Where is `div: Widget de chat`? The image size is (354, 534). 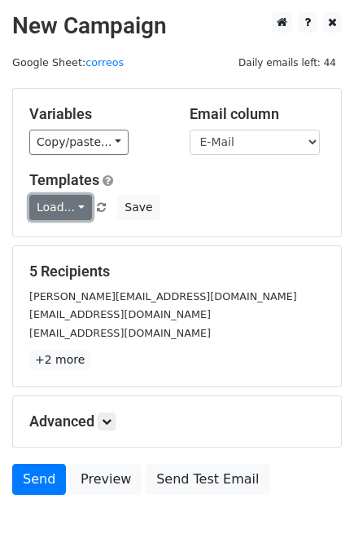
div: Widget de chat is located at coordinates (314, 495).